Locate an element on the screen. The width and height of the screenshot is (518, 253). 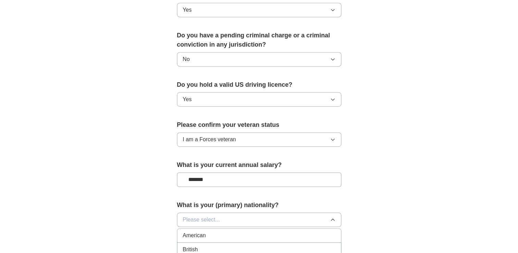
span: Please select... is located at coordinates (201, 219).